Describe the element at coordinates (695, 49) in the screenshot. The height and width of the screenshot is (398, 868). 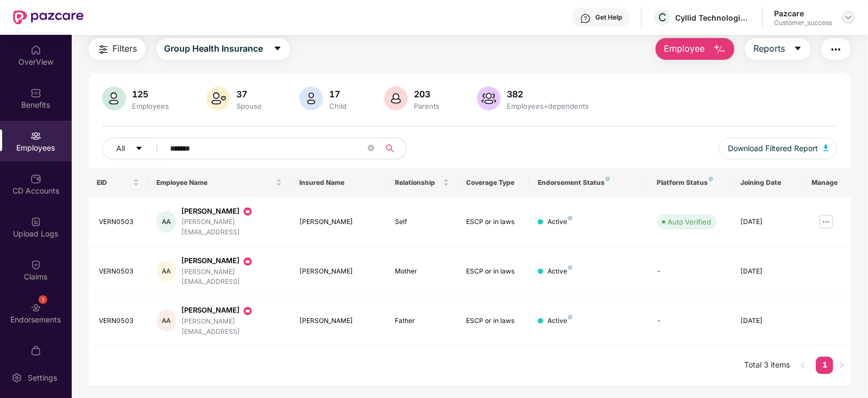
I see `button: Employee` at that location.